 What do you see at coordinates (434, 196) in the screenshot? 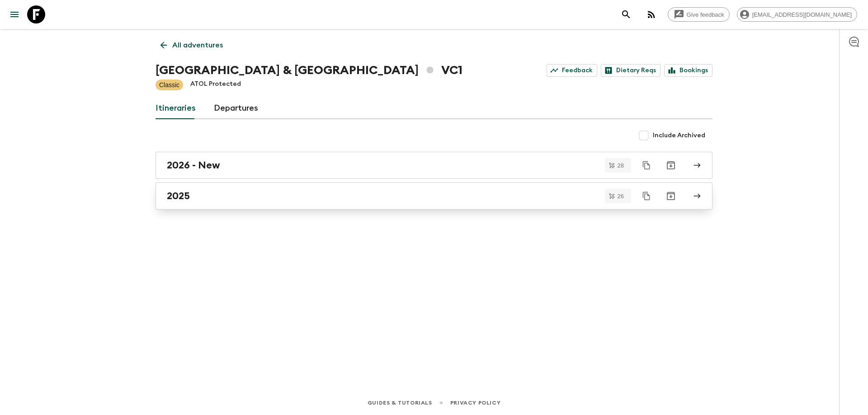
I see `a: 2025` at bounding box center [434, 196].